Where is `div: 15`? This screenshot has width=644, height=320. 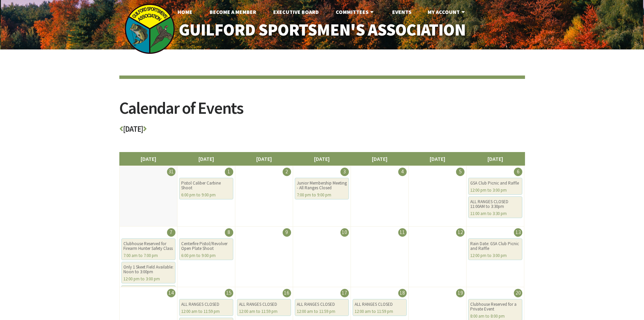 div: 15 is located at coordinates (229, 293).